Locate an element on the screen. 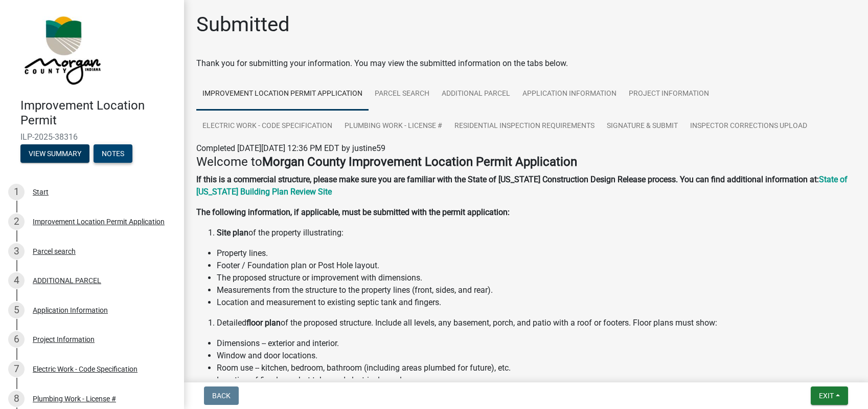 This screenshot has height=409, width=868. li: Window and door locations. is located at coordinates (536, 356).